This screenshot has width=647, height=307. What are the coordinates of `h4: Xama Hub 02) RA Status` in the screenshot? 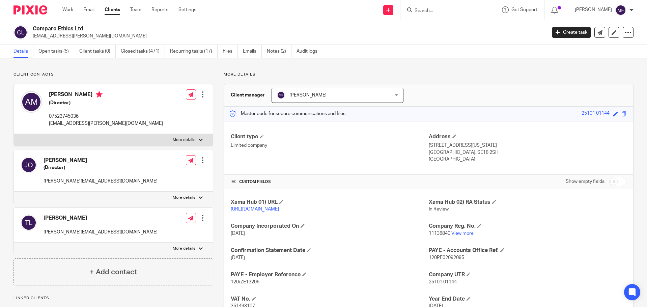 It's located at (528, 202).